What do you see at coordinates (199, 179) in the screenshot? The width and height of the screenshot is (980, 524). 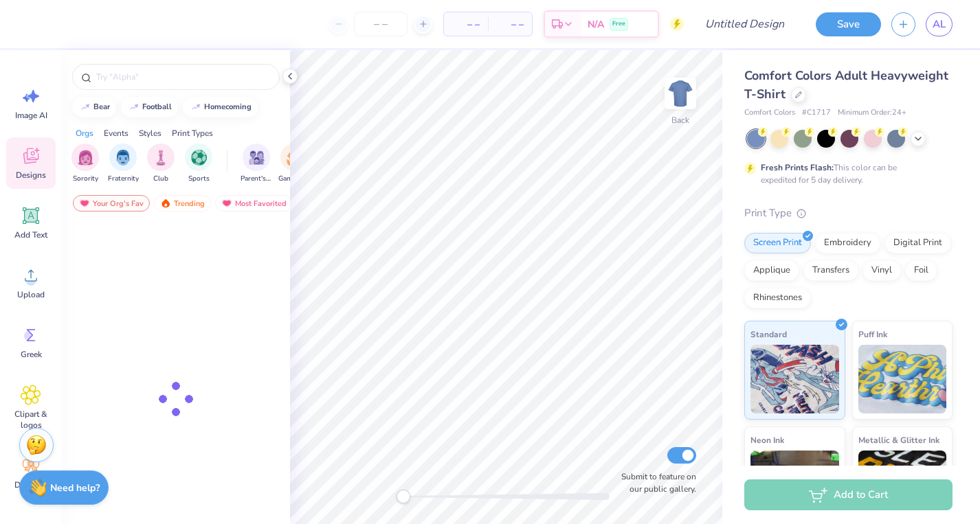 I see `span: Sports` at bounding box center [199, 179].